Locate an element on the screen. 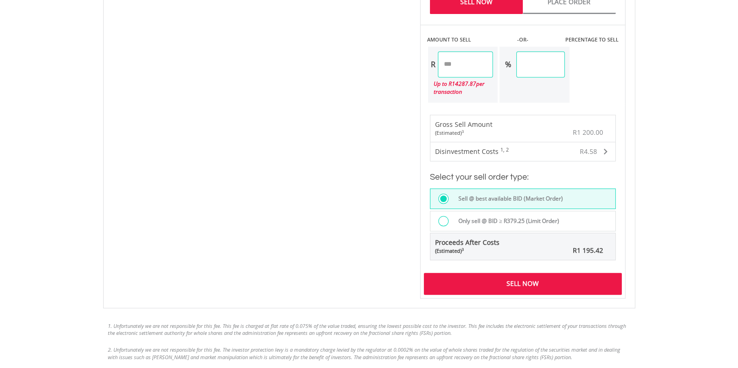 This screenshot has width=738, height=368. label: Only sell @ BID ≥ R379.25 (Limit Order) is located at coordinates (506, 221).